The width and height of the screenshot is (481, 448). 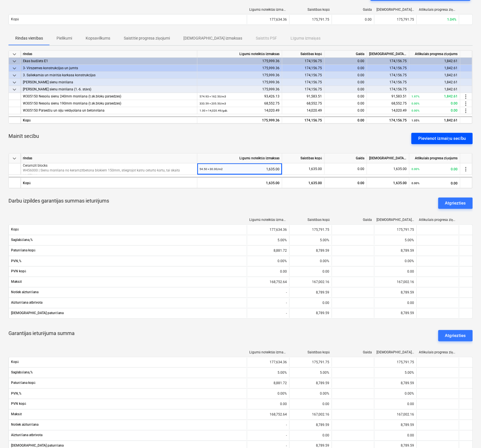 What do you see at coordinates (128, 425) in the screenshot?
I see `span: Notiek aizturēšana` at bounding box center [128, 425].